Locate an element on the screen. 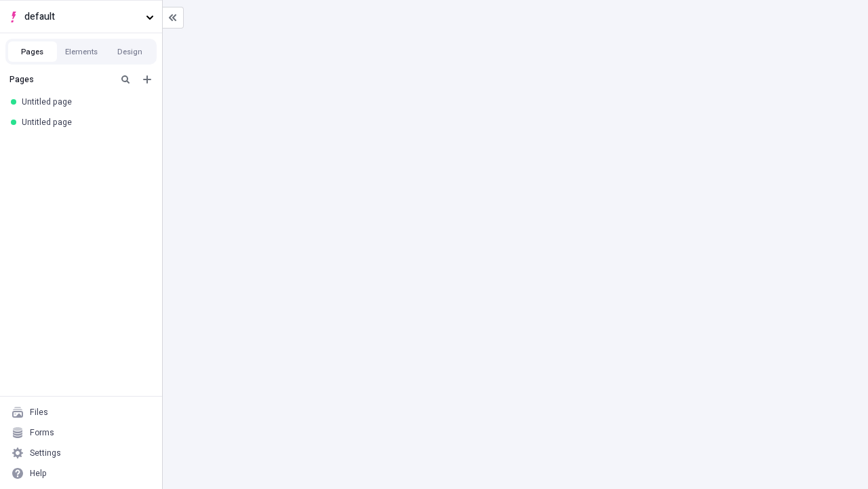 The width and height of the screenshot is (868, 489). button: Add new is located at coordinates (147, 80).